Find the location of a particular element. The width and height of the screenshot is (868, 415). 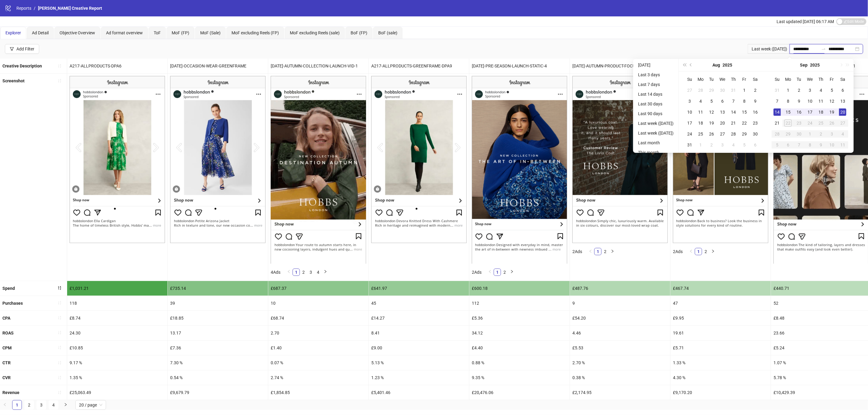

td: 2025-09-22 is located at coordinates (788, 123).